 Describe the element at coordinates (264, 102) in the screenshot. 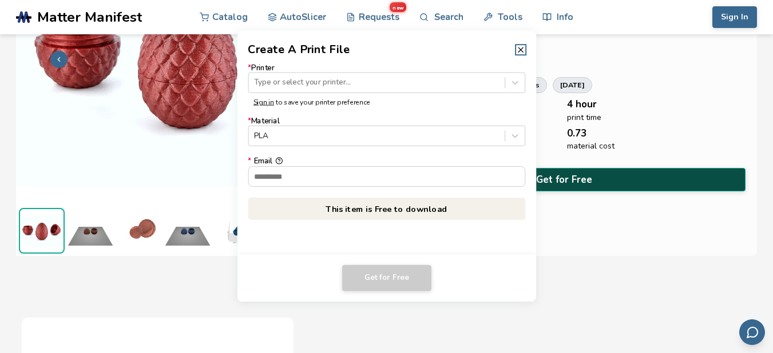

I see `a: Sign in` at that location.